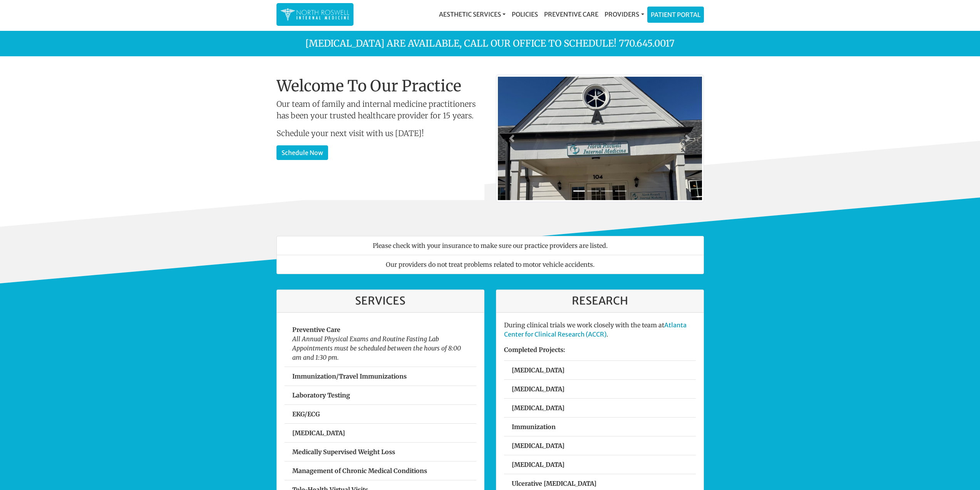  I want to click on a: Preventive Care, so click(571, 14).